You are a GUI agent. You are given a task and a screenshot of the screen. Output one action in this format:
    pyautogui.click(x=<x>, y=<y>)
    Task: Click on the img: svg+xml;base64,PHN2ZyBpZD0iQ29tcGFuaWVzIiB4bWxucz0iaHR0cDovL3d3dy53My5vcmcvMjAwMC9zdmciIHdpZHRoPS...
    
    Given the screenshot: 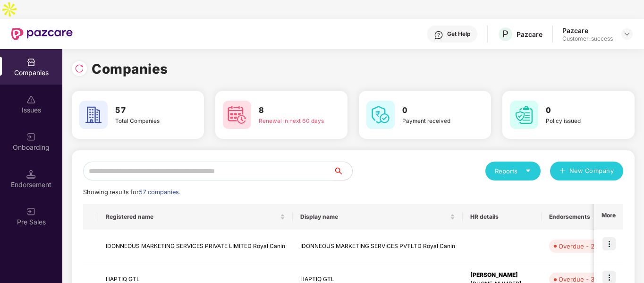 What is the action you would take?
    pyautogui.click(x=31, y=63)
    